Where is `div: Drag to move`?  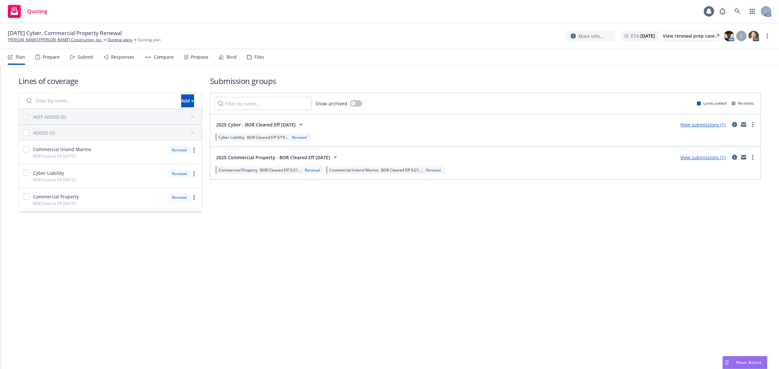 div: Drag to move is located at coordinates (727, 363).